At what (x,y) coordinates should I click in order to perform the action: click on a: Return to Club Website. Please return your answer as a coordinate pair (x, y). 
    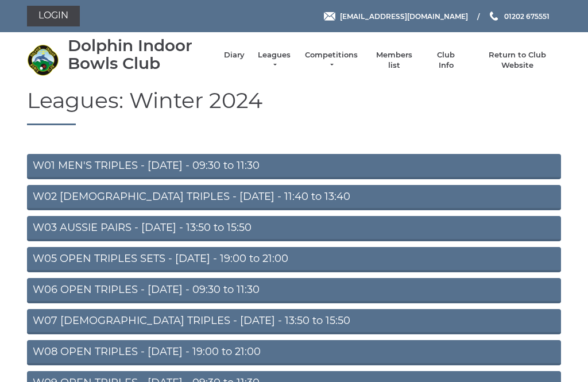
    Looking at the image, I should click on (518, 60).